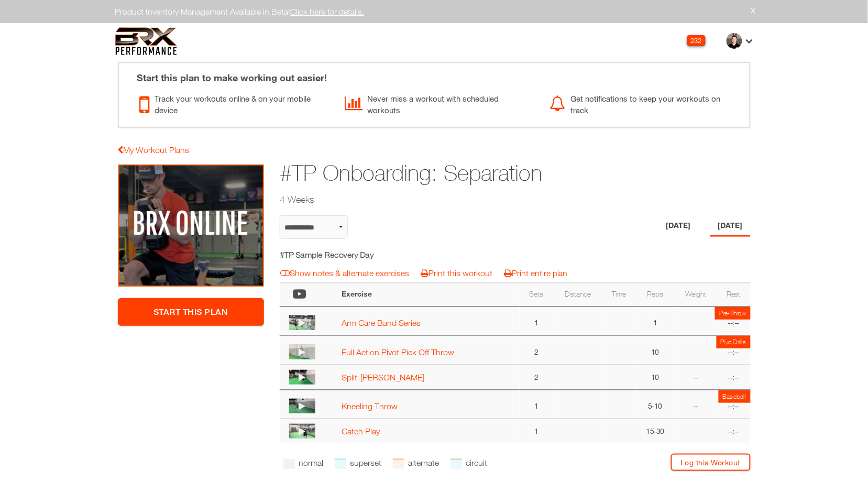 This screenshot has height=481, width=868. Describe the element at coordinates (191, 312) in the screenshot. I see `a: Start This Plan` at that location.